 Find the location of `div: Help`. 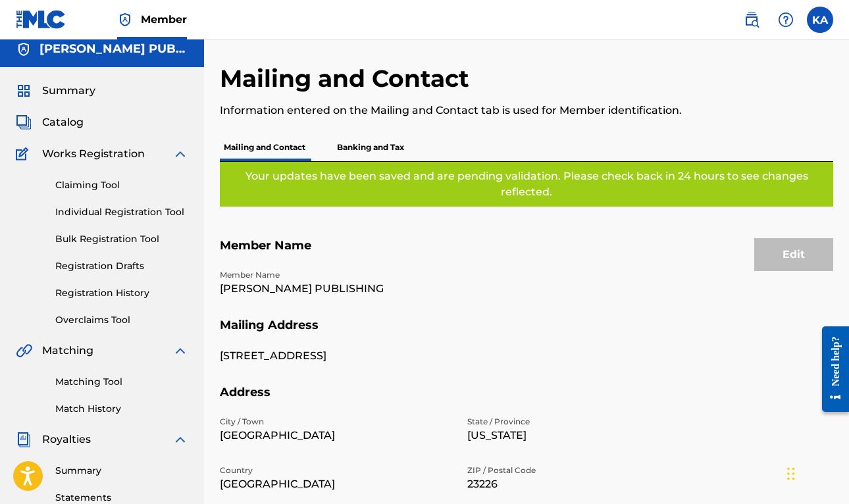

div: Help is located at coordinates (786, 20).